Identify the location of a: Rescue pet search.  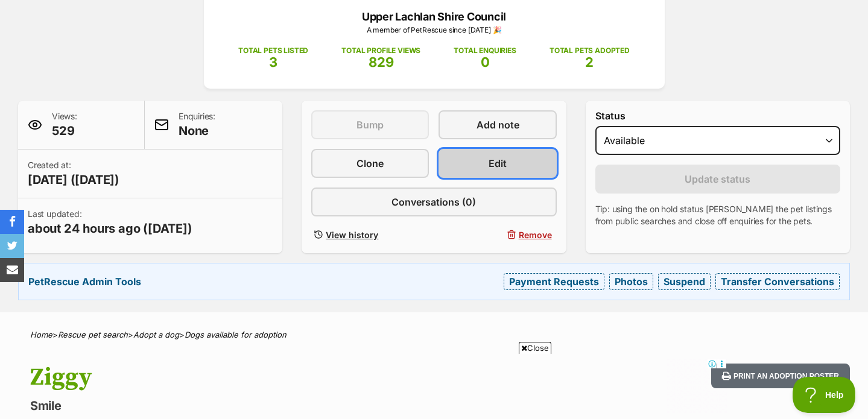
(93, 335).